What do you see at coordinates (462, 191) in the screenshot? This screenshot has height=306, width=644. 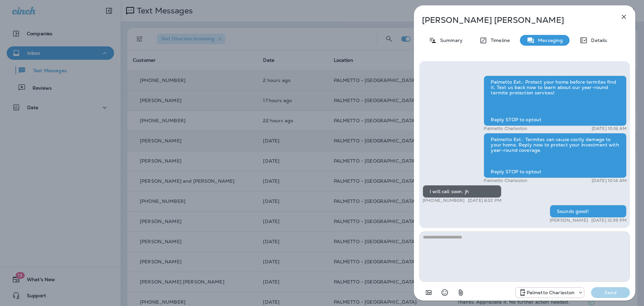 I see `div: I will call soon. jh` at bounding box center [462, 191].